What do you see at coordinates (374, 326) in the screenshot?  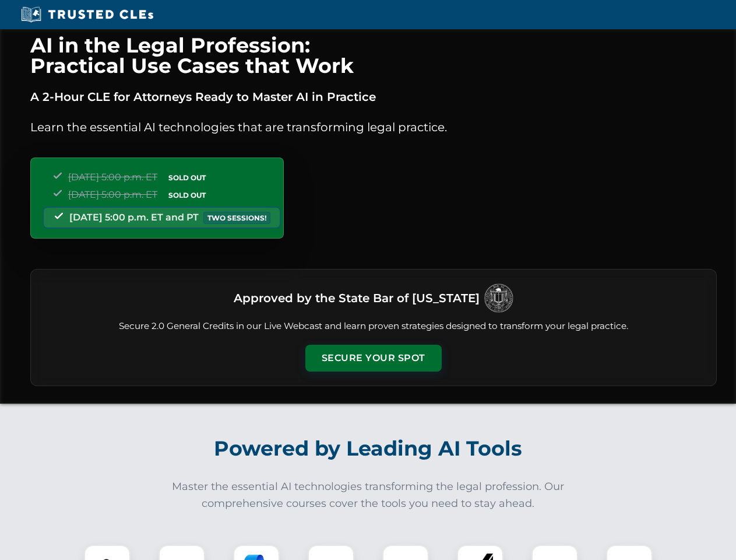 I see `p: Secure 2.0 General Credits in our Live Webcast and learn proven strategies designed to transform ...` at bounding box center [374, 326].